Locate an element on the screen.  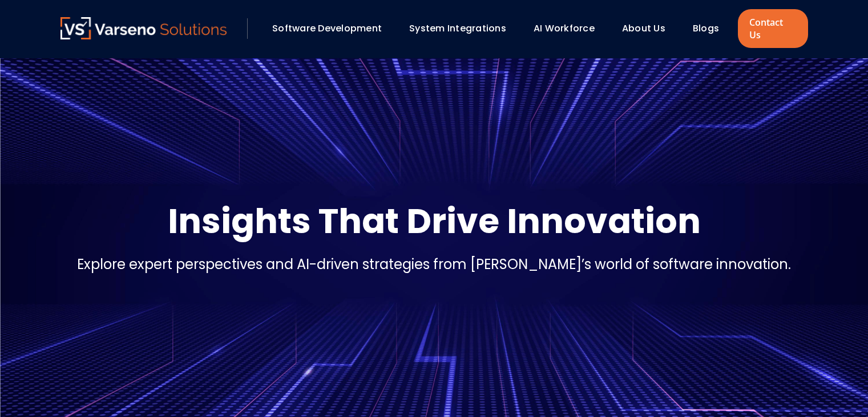
a: System Integrations is located at coordinates (458, 28).